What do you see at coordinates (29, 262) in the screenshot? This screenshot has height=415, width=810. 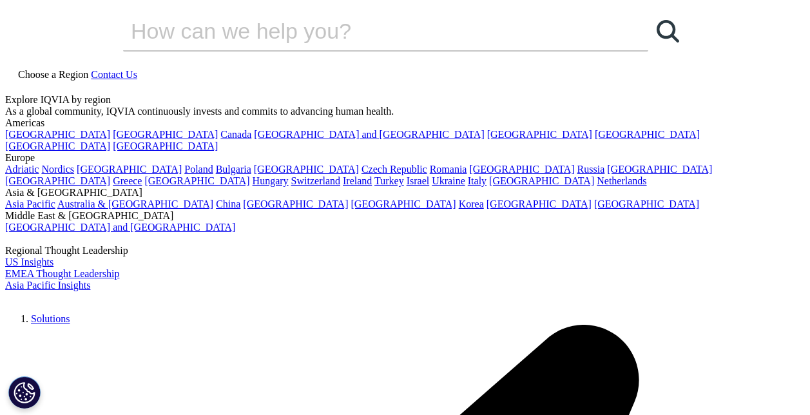 I see `a: US Insights` at bounding box center [29, 262].